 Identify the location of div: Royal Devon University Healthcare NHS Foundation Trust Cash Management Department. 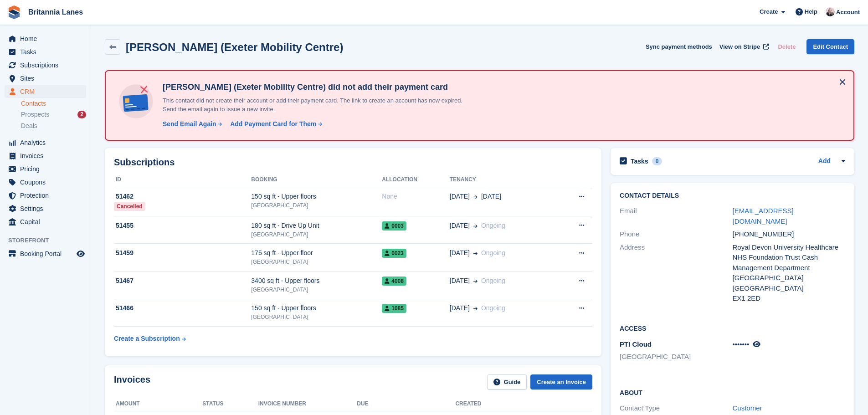
(789, 258).